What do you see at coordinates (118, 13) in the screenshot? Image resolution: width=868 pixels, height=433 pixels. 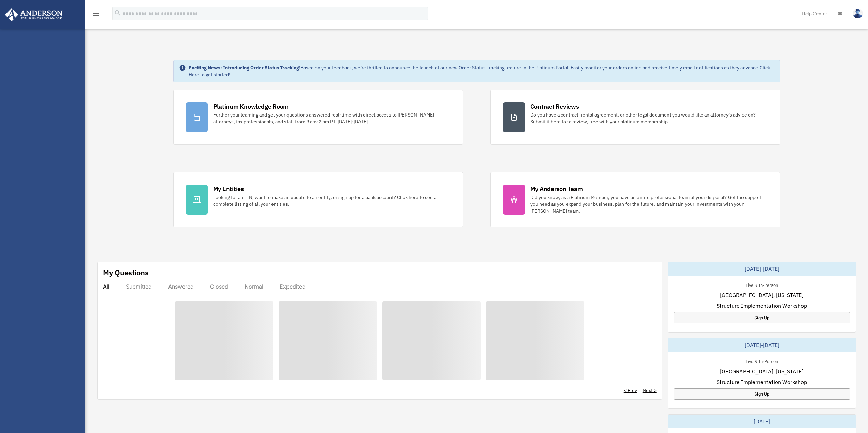 I see `i: search` at bounding box center [118, 13].